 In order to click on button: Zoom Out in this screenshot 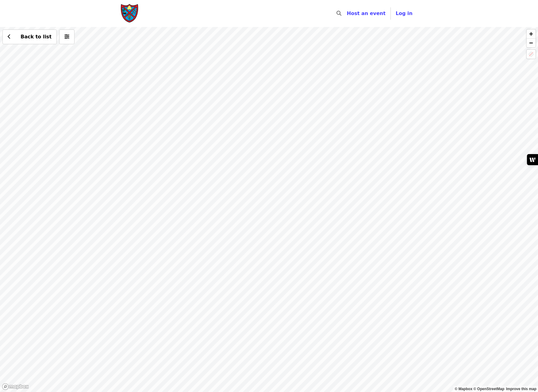, I will do `click(531, 43)`.